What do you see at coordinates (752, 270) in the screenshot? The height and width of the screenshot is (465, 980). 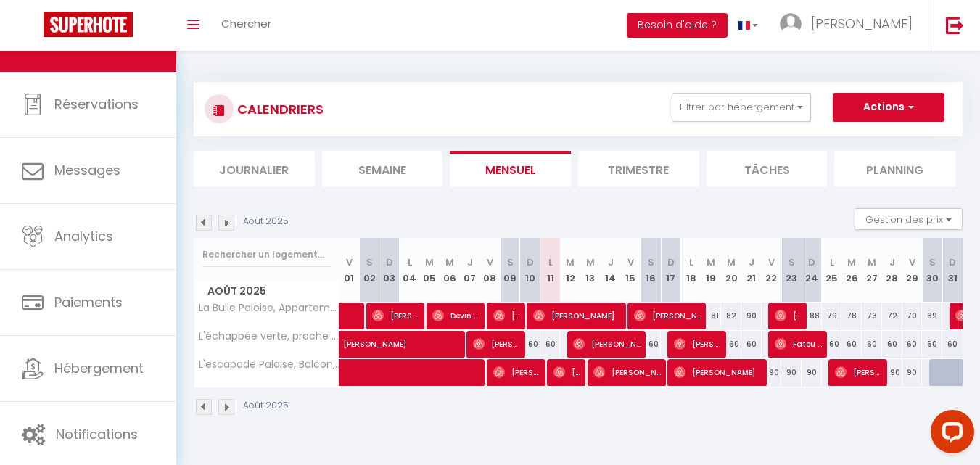 I see `th: 21` at bounding box center [752, 270].